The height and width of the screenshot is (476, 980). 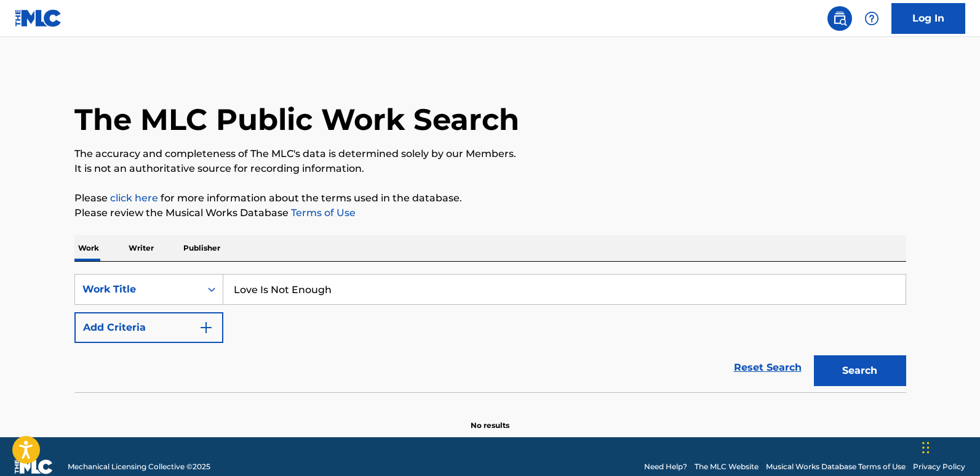 I want to click on a: Musical Works Database Terms of Use, so click(x=836, y=467).